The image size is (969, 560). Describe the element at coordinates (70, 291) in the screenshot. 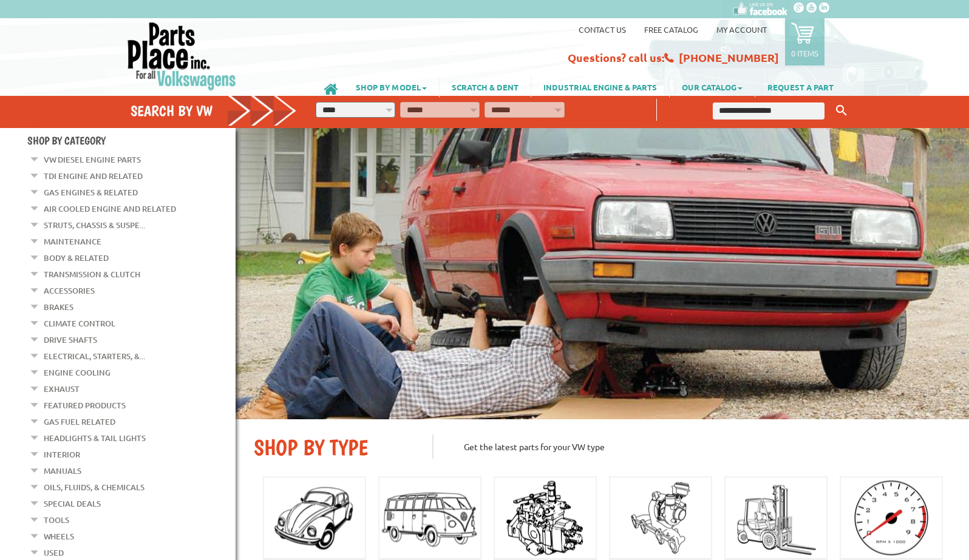

I see `a: Accessories` at that location.